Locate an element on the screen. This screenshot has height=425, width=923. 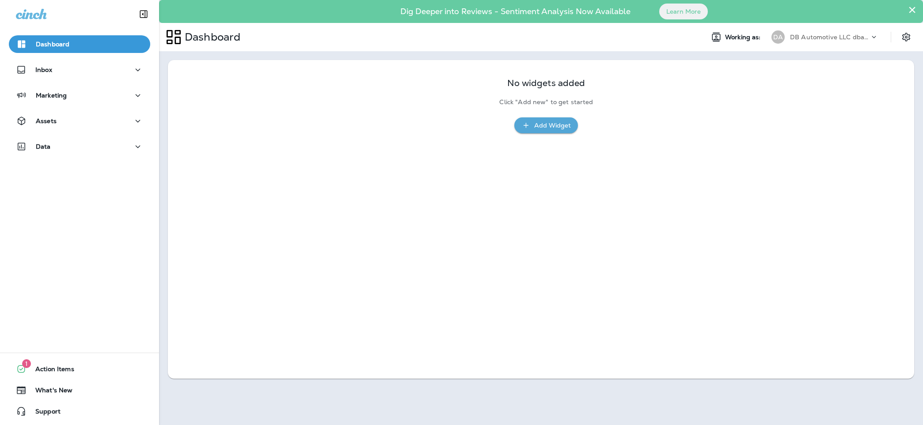
p: Marketing is located at coordinates (51, 95).